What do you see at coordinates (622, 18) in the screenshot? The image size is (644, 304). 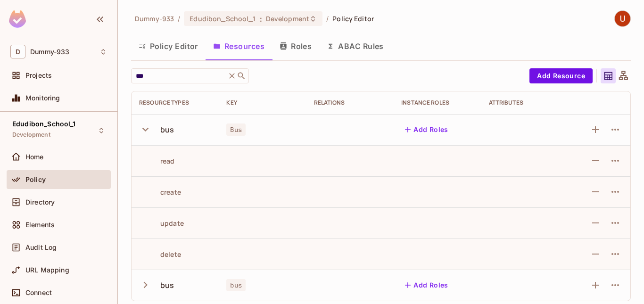 I see `img: Uday Bagda` at bounding box center [622, 18].